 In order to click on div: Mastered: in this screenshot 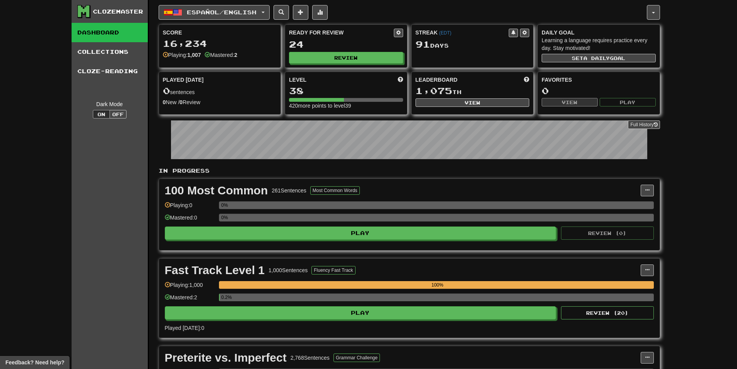, I will do `click(221, 55)`.